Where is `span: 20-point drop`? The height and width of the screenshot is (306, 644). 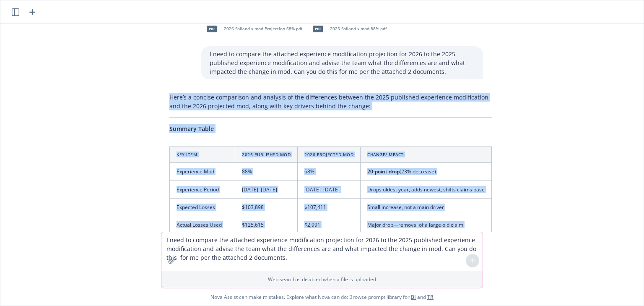 span: 20-point drop is located at coordinates (383, 171).